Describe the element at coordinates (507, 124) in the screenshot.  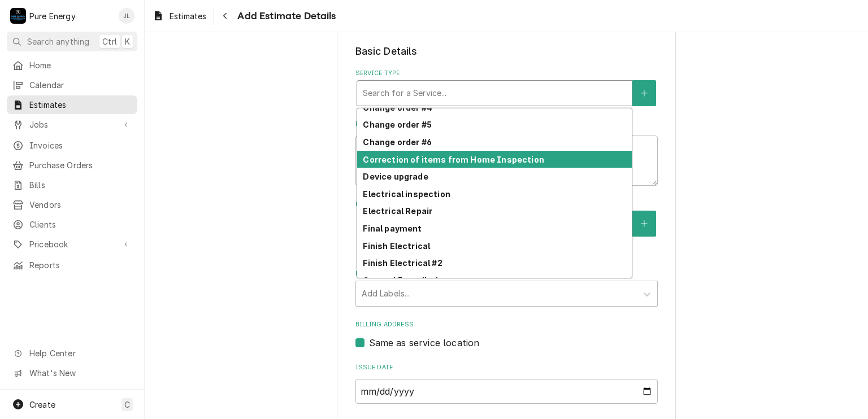
I see `label: Reason For Call` at that location.